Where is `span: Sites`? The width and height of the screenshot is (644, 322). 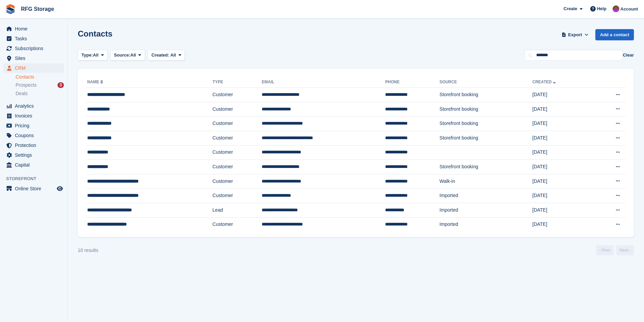 span: Sites is located at coordinates (35, 58).